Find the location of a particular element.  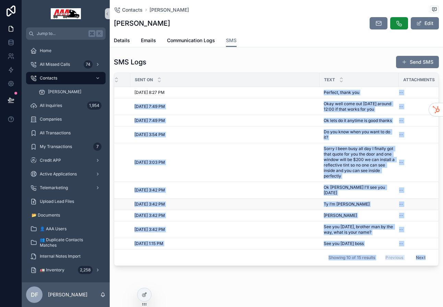

span: Sent On is located at coordinates (144, 80).